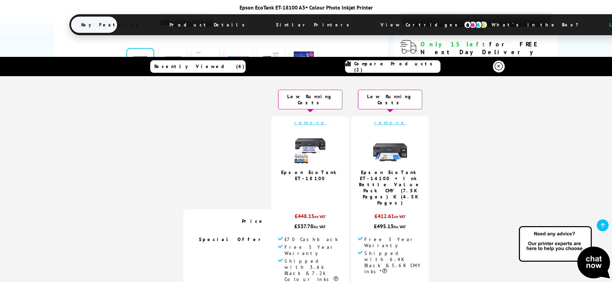  What do you see at coordinates (306, 7) in the screenshot?
I see `div: Epson EcoTank ET-18100 A3+ Colour Photo Inkjet Printer` at bounding box center [306, 7].